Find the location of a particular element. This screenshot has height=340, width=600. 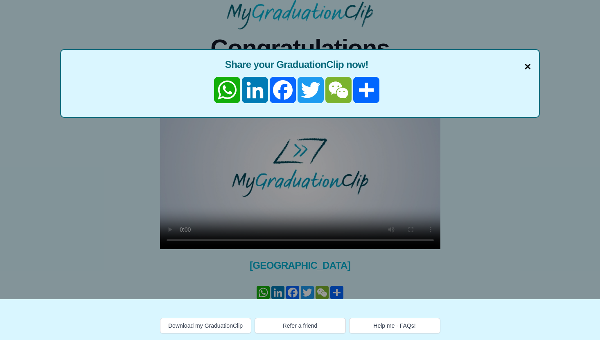

a: WhatsApp is located at coordinates (227, 90).